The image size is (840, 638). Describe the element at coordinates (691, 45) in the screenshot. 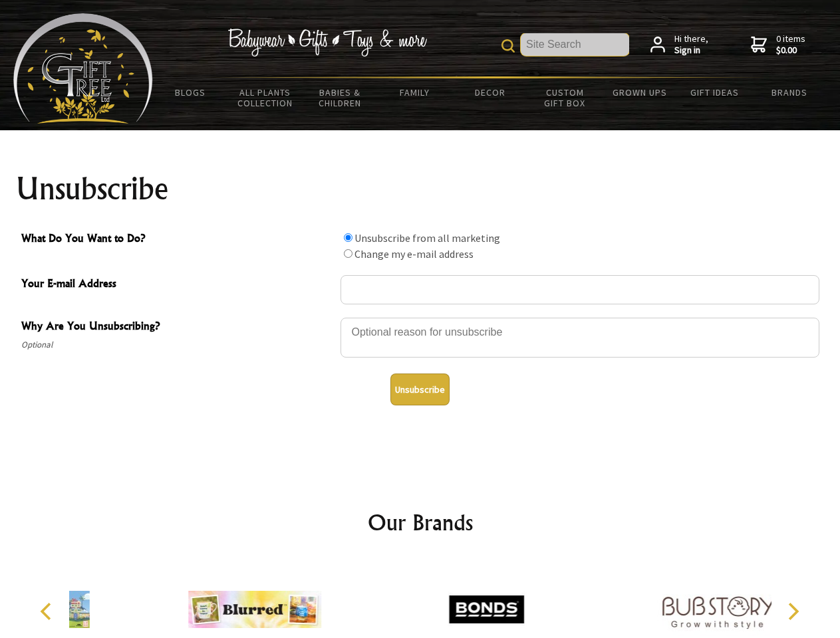

I see `span: Hi there,` at that location.